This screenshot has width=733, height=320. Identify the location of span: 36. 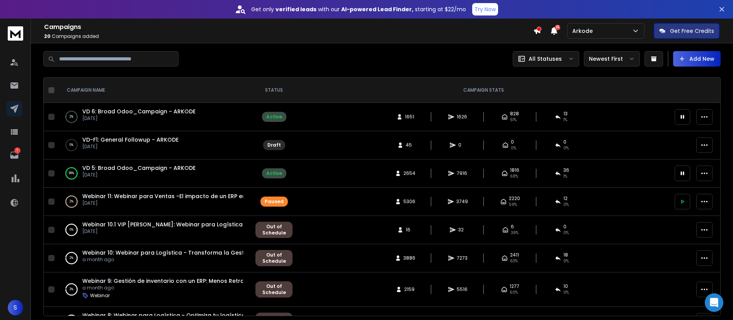
(566, 170).